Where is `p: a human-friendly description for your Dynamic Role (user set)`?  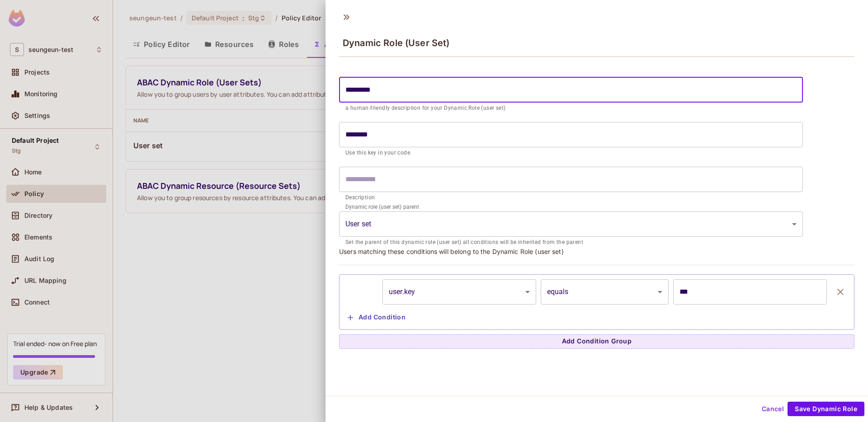 p: a human-friendly description for your Dynamic Role (user set) is located at coordinates (571, 109).